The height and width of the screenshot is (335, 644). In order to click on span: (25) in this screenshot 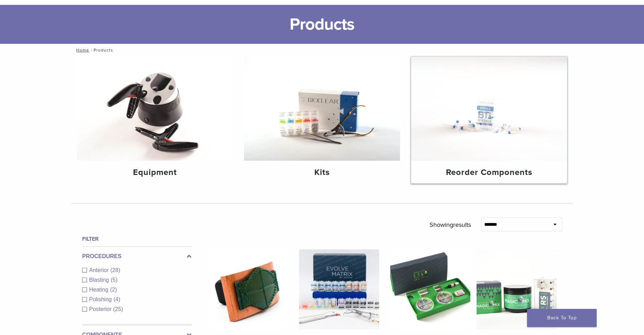, I will do `click(118, 309)`.